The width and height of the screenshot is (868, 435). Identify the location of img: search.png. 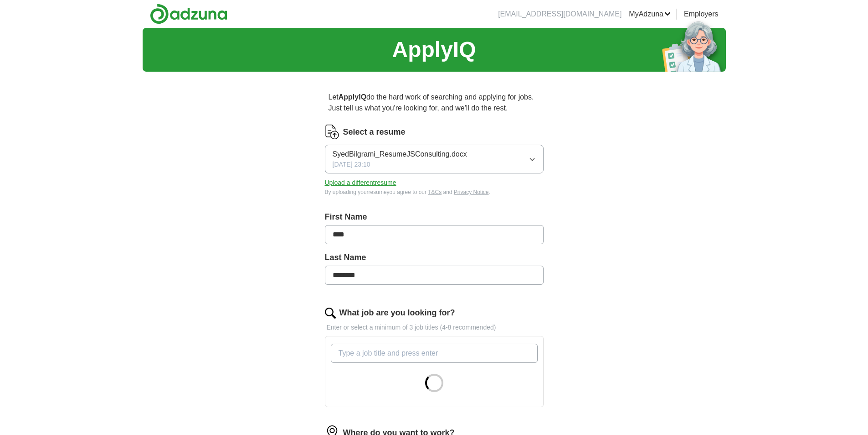
(330, 313).